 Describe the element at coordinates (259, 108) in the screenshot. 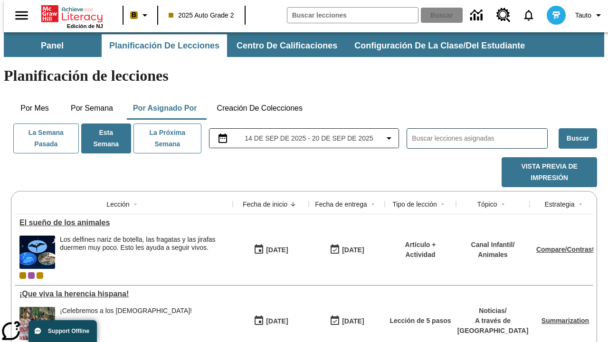

I see `button: Creación de colecciones` at that location.